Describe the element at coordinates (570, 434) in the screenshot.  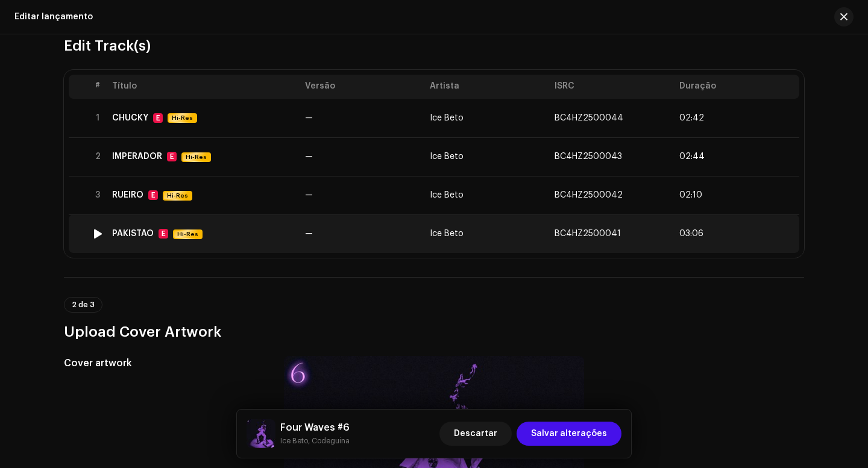
I see `button: Salvar alterações` at that location.